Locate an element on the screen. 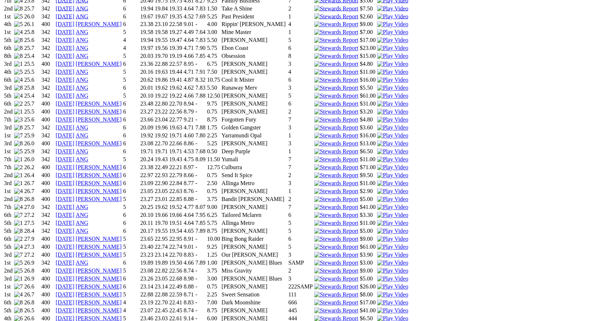 Image resolution: width=611 pixels, height=321 pixels. td: 26.0 is located at coordinates (32, 17).